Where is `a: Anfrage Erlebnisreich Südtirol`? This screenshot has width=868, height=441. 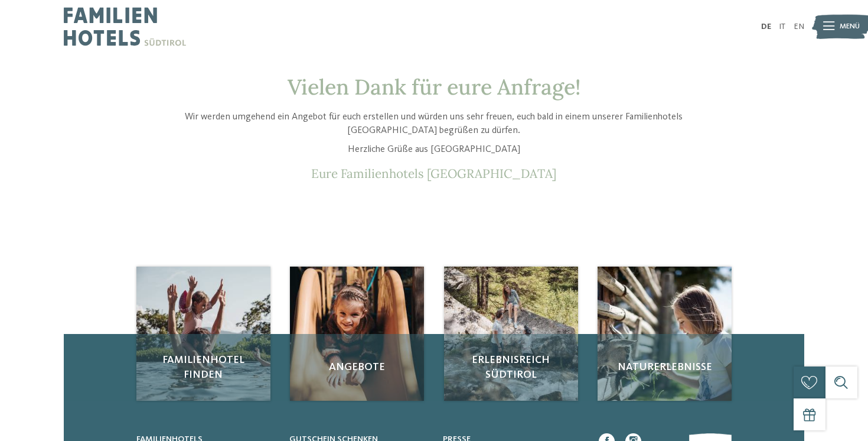
a: Anfrage Erlebnisreich Südtirol is located at coordinates (511, 333).